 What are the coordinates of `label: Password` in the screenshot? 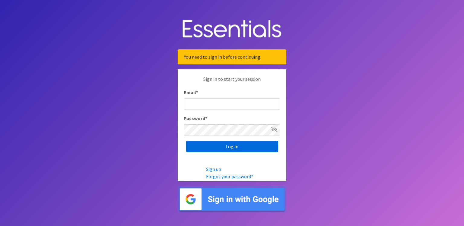 It's located at (195, 118).